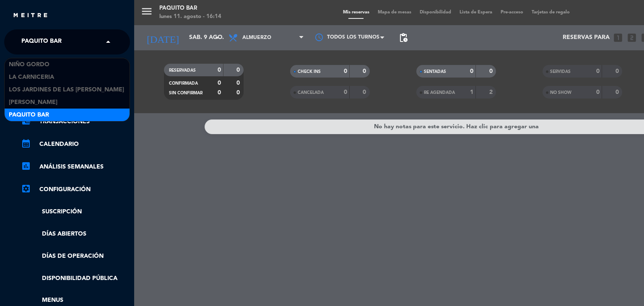 This screenshot has width=644, height=306. I want to click on i: assessment, so click(26, 166).